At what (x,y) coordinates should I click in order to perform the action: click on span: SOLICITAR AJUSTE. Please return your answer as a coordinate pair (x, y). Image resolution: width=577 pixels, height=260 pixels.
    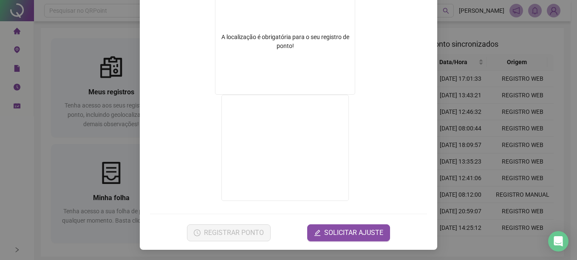
    Looking at the image, I should click on (353, 233).